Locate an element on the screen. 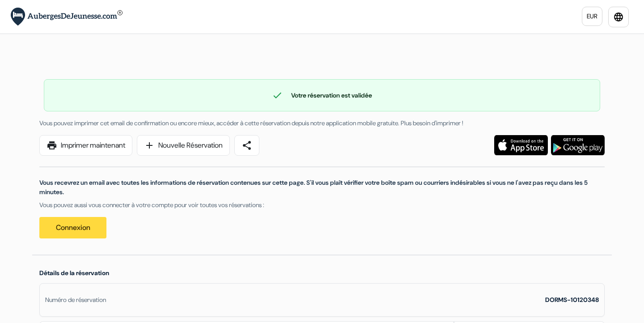 The image size is (644, 323). a: Connexion is located at coordinates (73, 228).